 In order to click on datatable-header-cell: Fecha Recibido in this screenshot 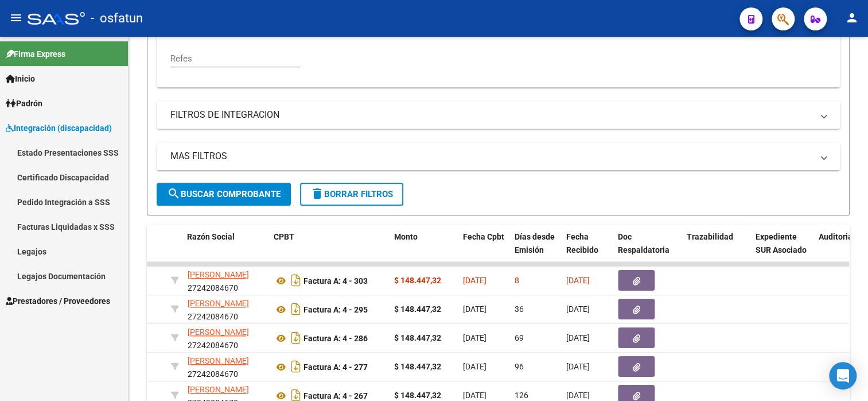, I will do `click(587, 249)`.